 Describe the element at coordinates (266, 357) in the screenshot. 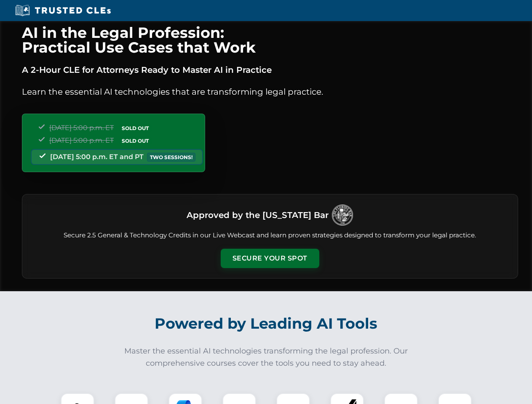

I see `p: Master the essential AI technologies transforming the legal profession. Our comprehensive courses...` at that location.